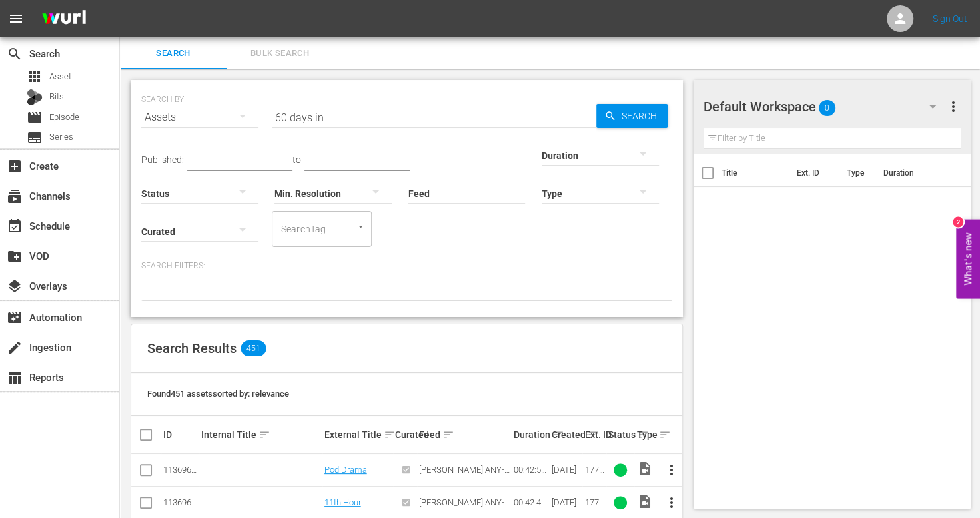  I want to click on span: Overlays, so click(14, 287).